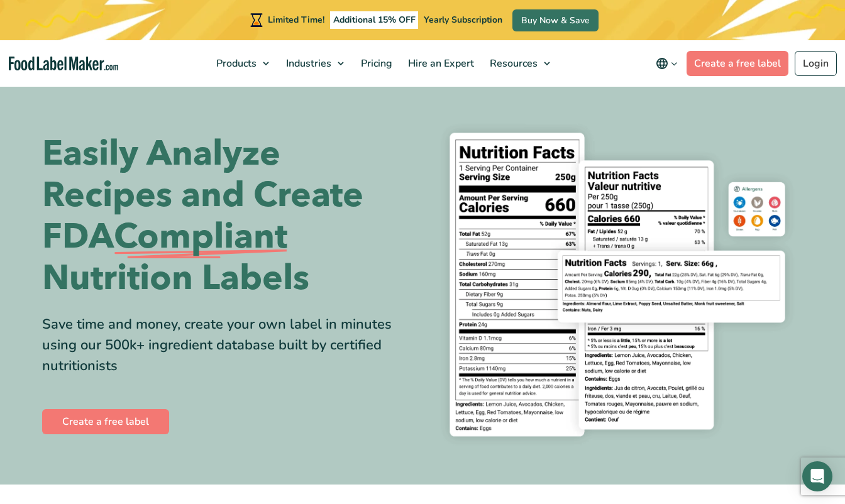 This screenshot has width=845, height=504. What do you see at coordinates (227, 345) in the screenshot?
I see `div: Save time and money, create your own label in minutes using our 500k+ ingredient database built b...` at bounding box center [227, 345].